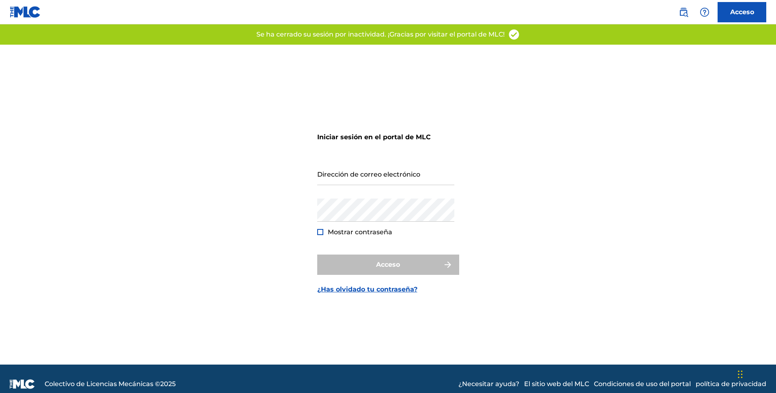  What do you see at coordinates (742, 12) in the screenshot?
I see `a: Acceso` at bounding box center [742, 12].